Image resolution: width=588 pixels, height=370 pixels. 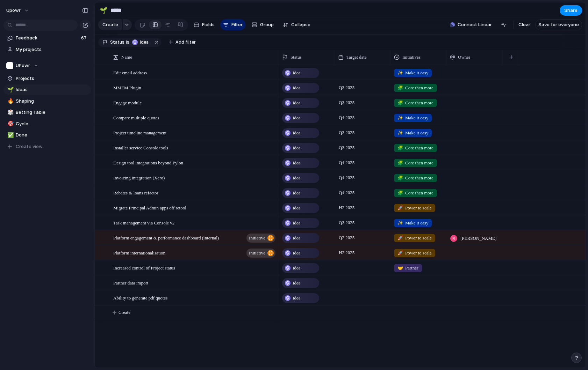 What do you see at coordinates (150, 207) in the screenshot?
I see `span: Migrate Principal Admin apps off retool` at bounding box center [150, 207].